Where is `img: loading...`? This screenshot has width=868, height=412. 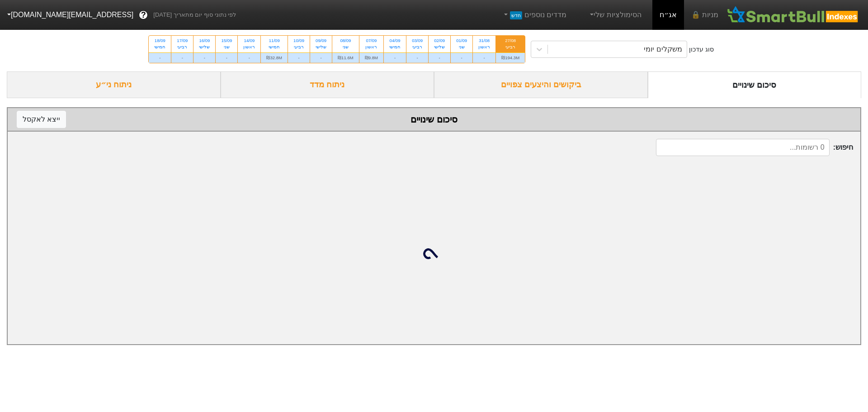 img: loading... is located at coordinates (434, 253).